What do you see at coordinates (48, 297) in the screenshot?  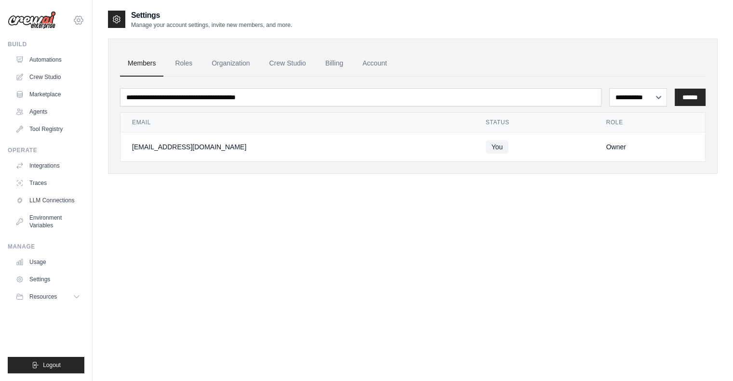 I see `button: Resources` at bounding box center [48, 297].